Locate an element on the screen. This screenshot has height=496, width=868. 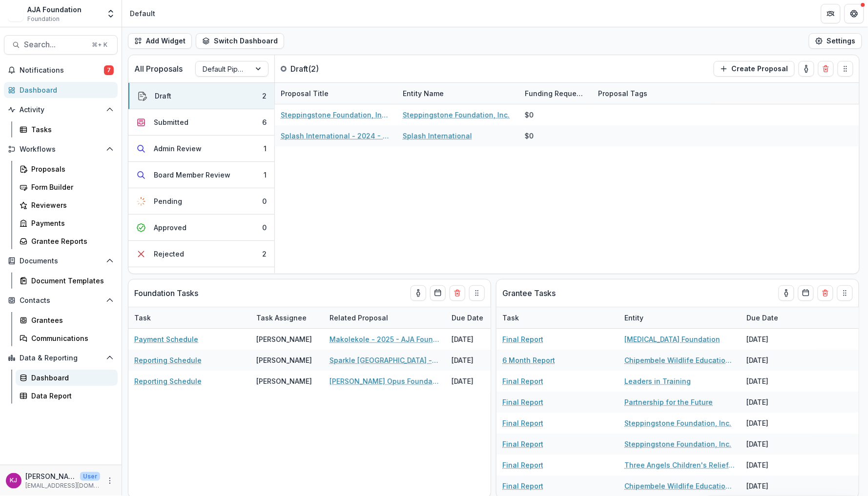
div: $0 is located at coordinates (529, 135).